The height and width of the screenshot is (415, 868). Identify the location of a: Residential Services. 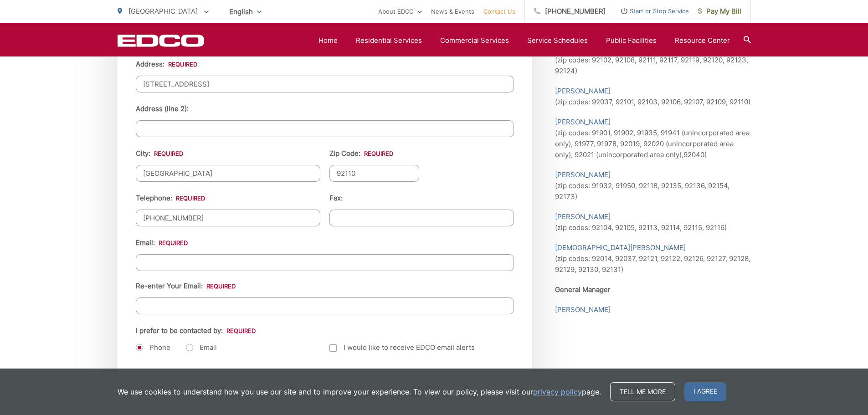
(389, 40).